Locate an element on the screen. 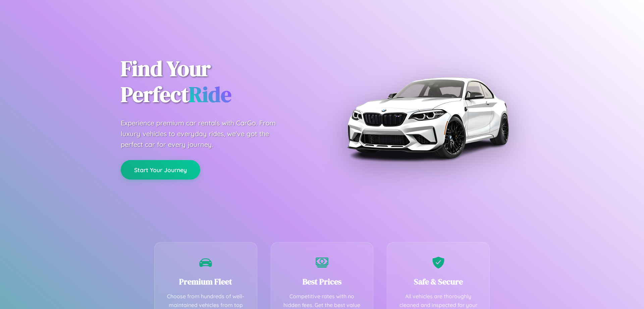 This screenshot has width=644, height=309. p: Experience premium car rentals with CarGo. From luxury vehicles to everyday rides, we've got the ... is located at coordinates (205, 134).